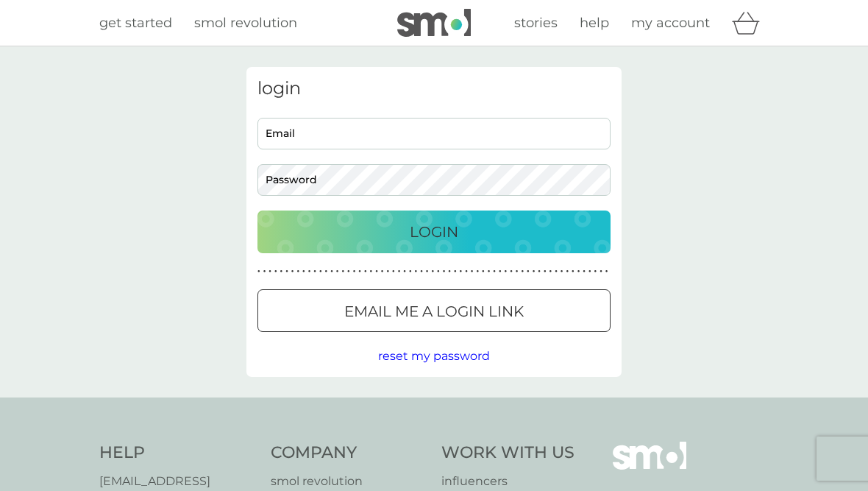  Describe the element at coordinates (670, 22) in the screenshot. I see `span: my account` at that location.